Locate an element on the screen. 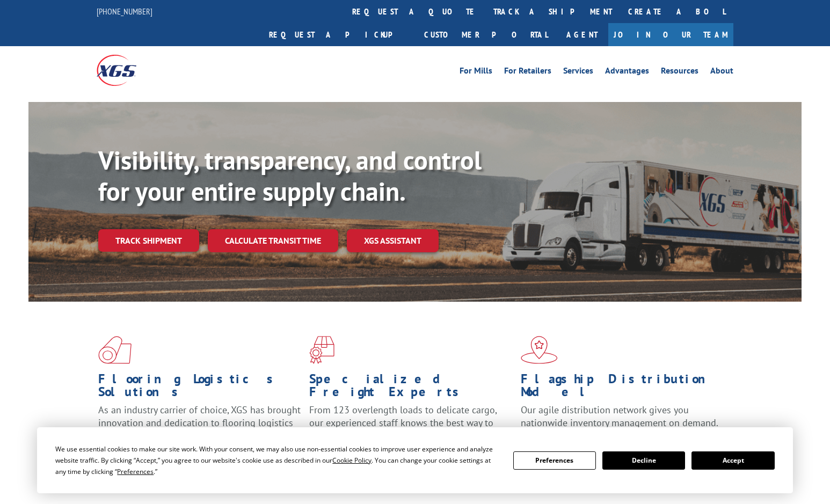 This screenshot has width=830, height=504. a: About is located at coordinates (722, 72).